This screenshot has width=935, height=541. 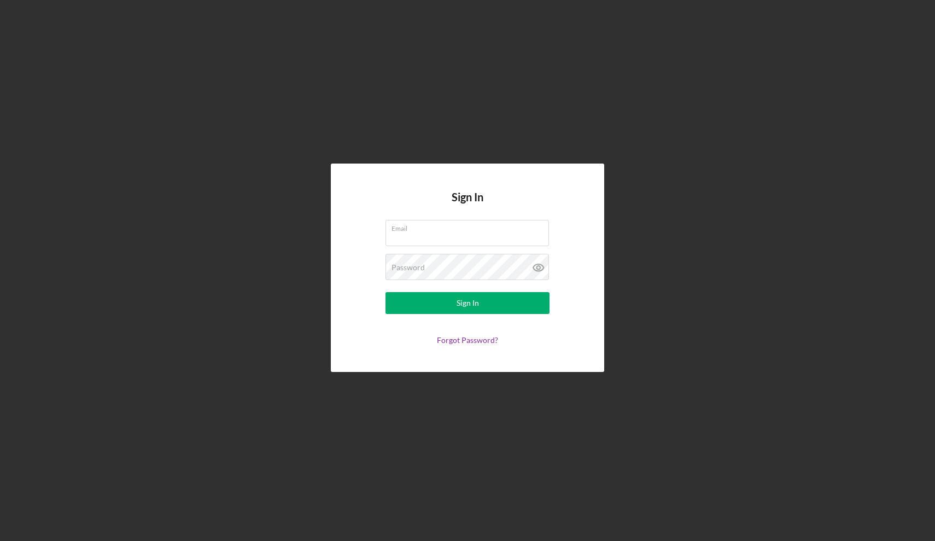 I want to click on a: Forgot Password?, so click(x=467, y=339).